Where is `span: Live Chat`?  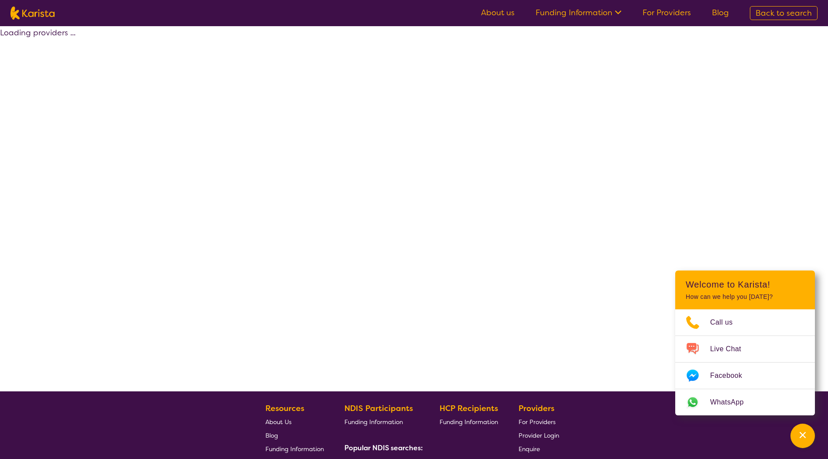 span: Live Chat is located at coordinates (730, 349).